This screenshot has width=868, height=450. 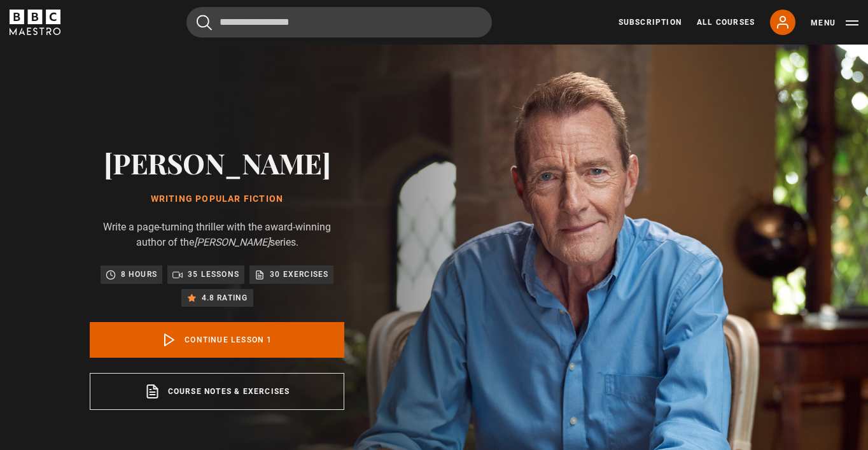 What do you see at coordinates (217, 391) in the screenshot?
I see `a: Course notes & exercises` at bounding box center [217, 391].